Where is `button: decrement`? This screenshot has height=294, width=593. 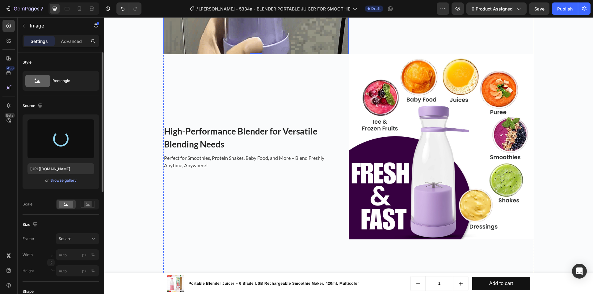 button: decrement is located at coordinates (314, 267).